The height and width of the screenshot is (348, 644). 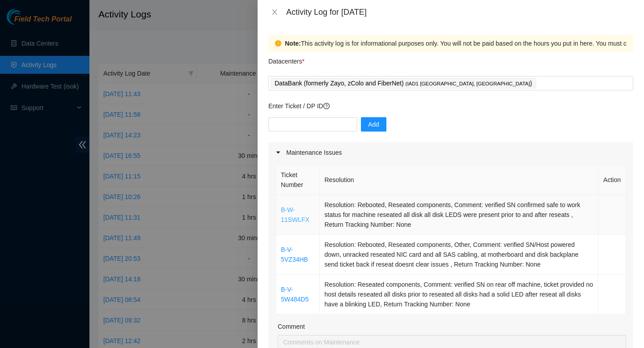 I want to click on label: Comment, so click(x=291, y=327).